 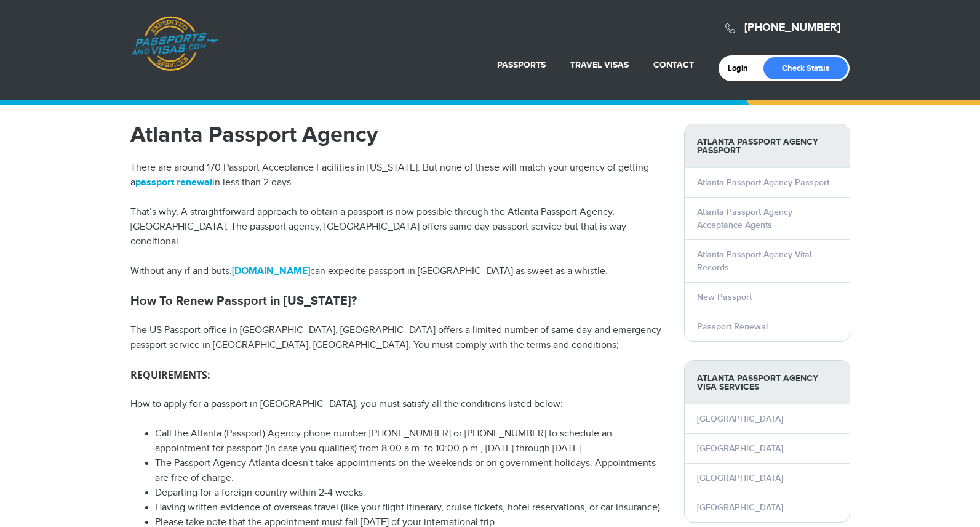 I want to click on a: Contact, so click(x=674, y=65).